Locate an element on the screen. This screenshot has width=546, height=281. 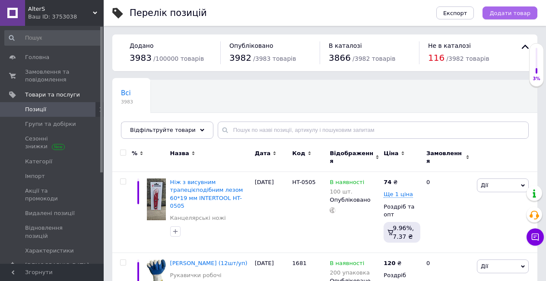
span: Опубліковано is located at coordinates (251, 46).